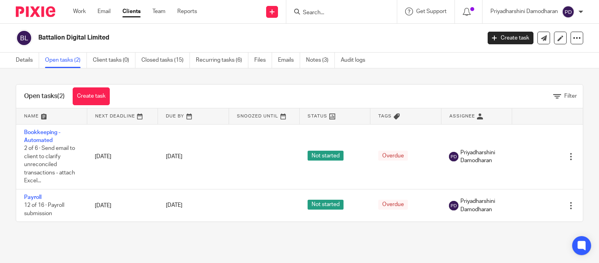 Image resolution: width=599 pixels, height=263 pixels. What do you see at coordinates (263, 60) in the screenshot?
I see `a: Files` at bounding box center [263, 60].